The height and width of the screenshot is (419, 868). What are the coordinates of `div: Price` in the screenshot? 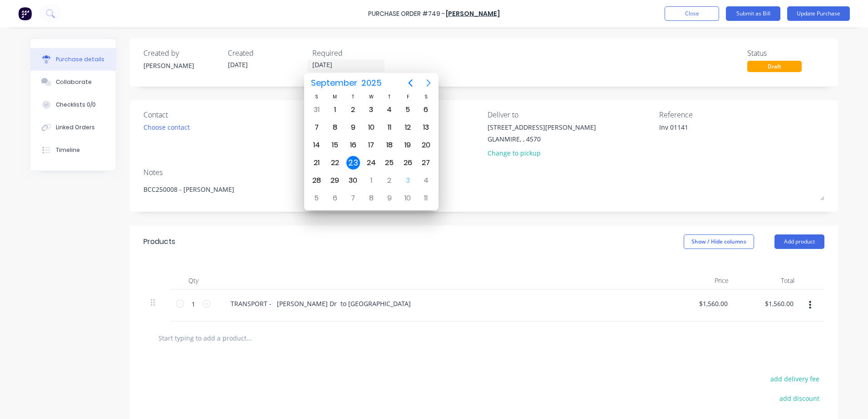 It's located at (703, 281).